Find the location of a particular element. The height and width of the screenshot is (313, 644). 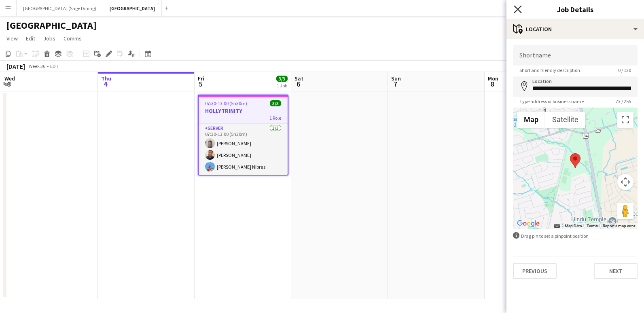

span: 07:30-13:00 (5h30m) is located at coordinates (226, 103).